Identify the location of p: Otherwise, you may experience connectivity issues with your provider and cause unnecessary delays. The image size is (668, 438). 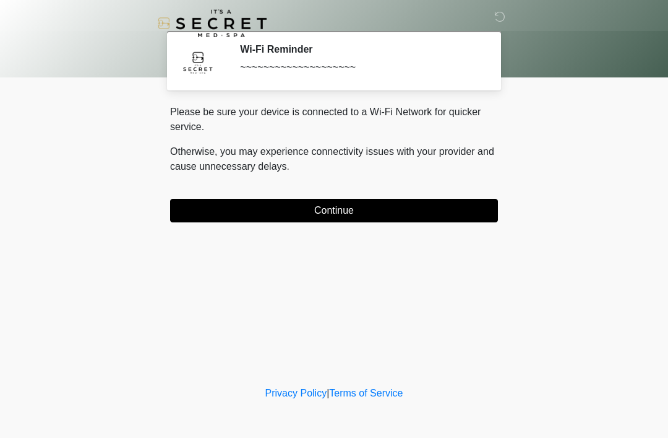
(334, 159).